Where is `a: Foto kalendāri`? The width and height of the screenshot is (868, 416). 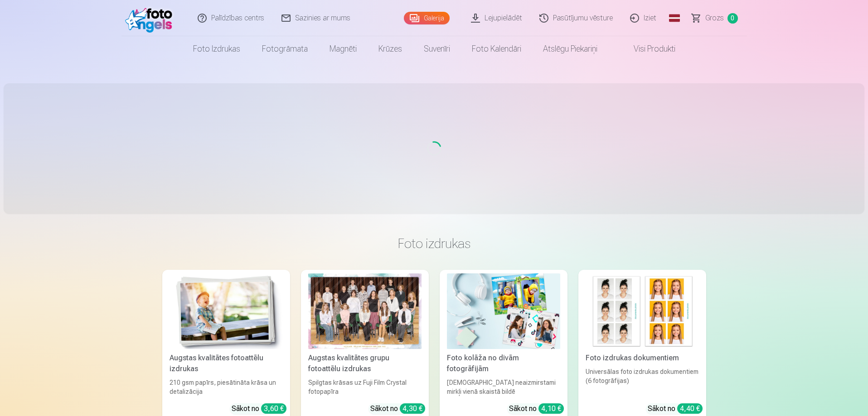 a: Foto kalendāri is located at coordinates (497, 49).